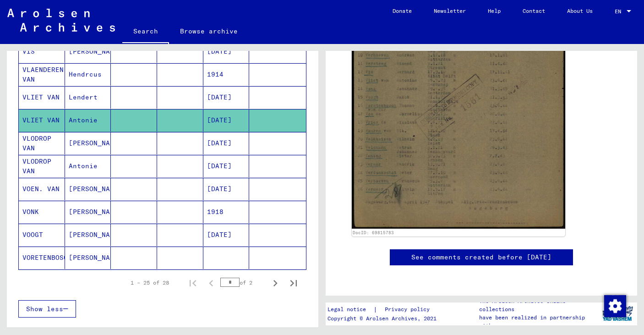 This screenshot has height=335, width=644. Describe the element at coordinates (61, 20) in the screenshot. I see `img: Arolsen_neg.svg` at that location.